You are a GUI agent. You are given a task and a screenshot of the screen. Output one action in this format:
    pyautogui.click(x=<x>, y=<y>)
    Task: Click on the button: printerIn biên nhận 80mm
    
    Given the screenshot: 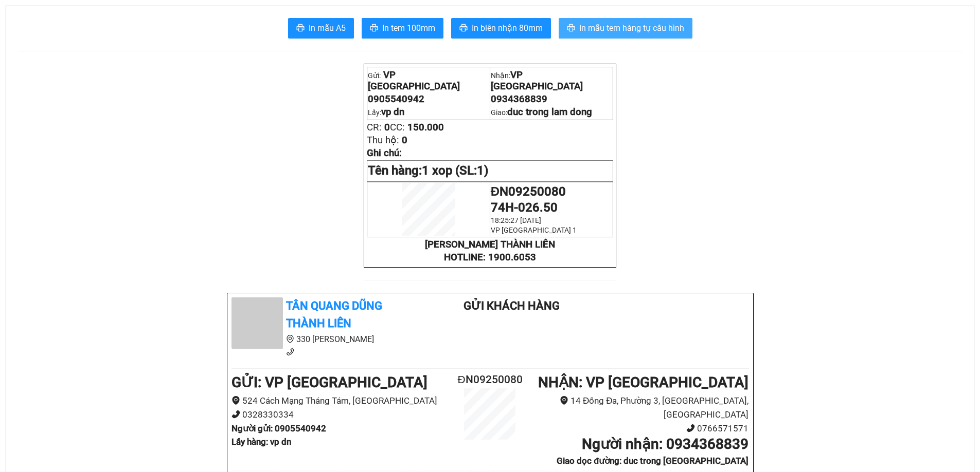 What is the action you would take?
    pyautogui.click(x=501, y=29)
    